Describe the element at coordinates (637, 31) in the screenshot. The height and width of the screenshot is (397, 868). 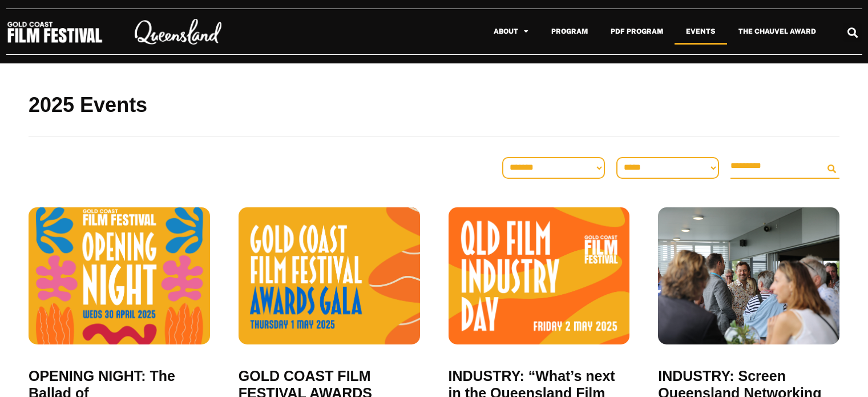
I see `a: PDF Program` at that location.